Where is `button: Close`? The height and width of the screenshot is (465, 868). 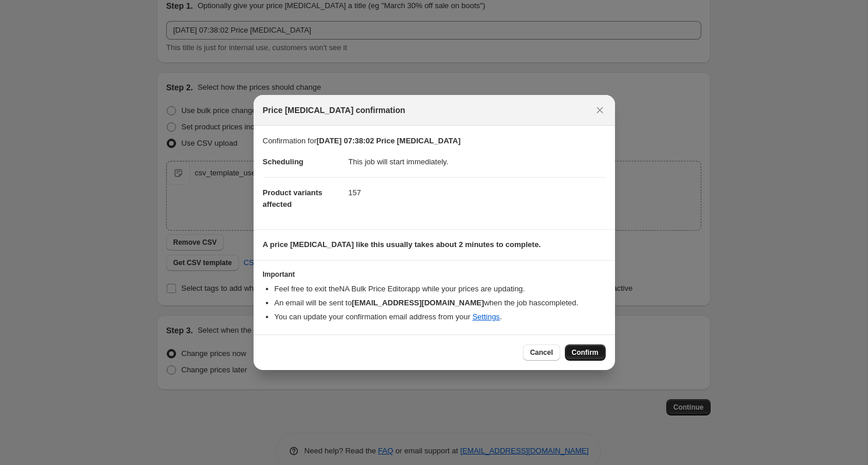 button: Close is located at coordinates (600, 110).